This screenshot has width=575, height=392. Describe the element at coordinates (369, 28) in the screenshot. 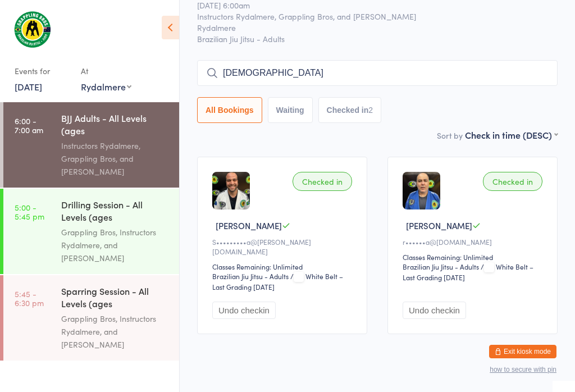

I see `span: Rydalmere` at that location.